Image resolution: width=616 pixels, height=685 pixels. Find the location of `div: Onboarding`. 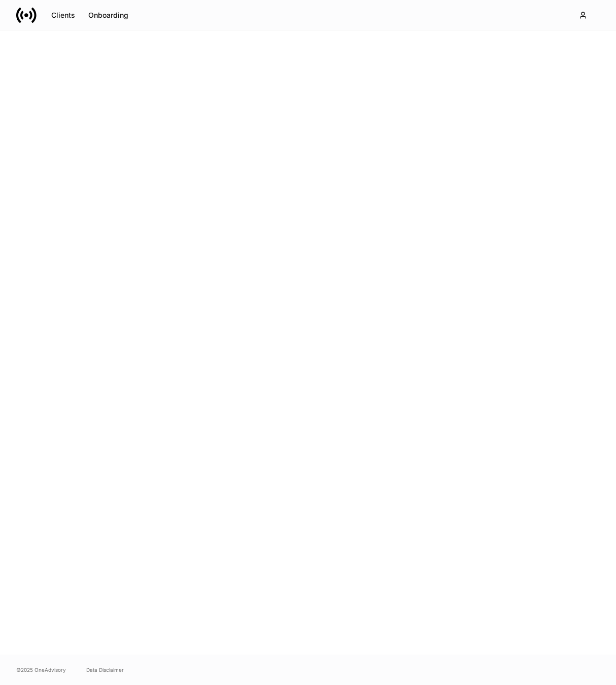

div: Onboarding is located at coordinates (108, 15).